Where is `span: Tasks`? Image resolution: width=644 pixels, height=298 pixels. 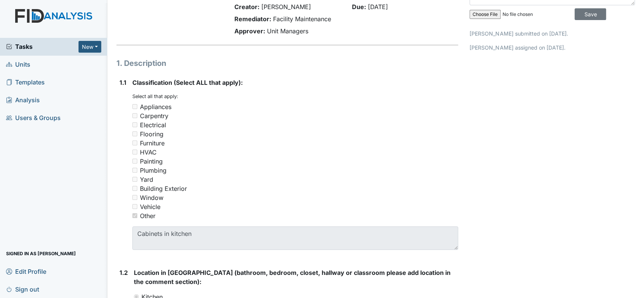 span: Tasks is located at coordinates (42, 47).